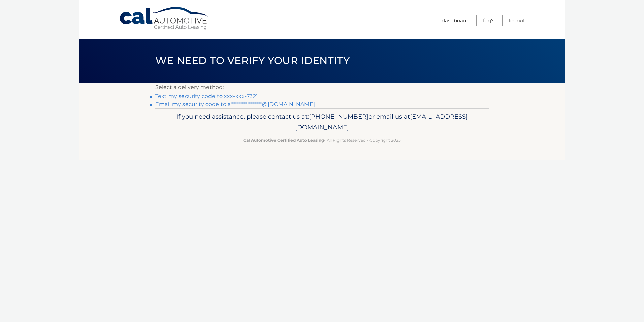 This screenshot has height=322, width=644. Describe the element at coordinates (322, 87) in the screenshot. I see `p: Select a delivery method:` at that location.